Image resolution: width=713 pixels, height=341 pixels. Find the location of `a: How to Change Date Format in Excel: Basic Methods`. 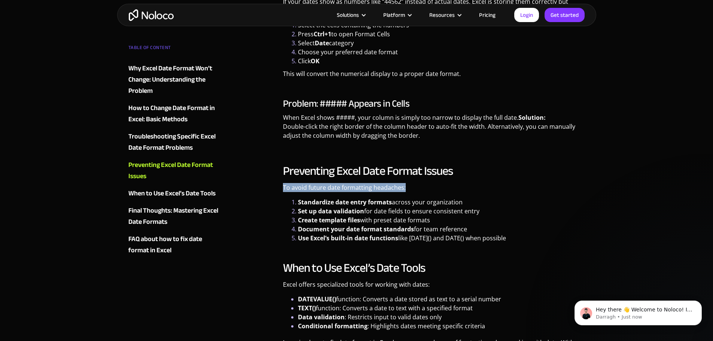

a: How to Change Date Format in Excel: Basic Methods is located at coordinates (174, 114).